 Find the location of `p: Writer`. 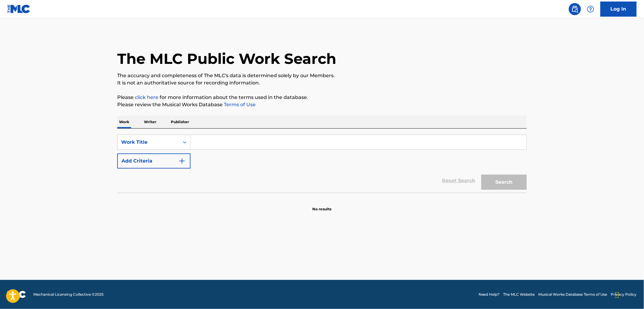

p: Writer is located at coordinates (150, 122).